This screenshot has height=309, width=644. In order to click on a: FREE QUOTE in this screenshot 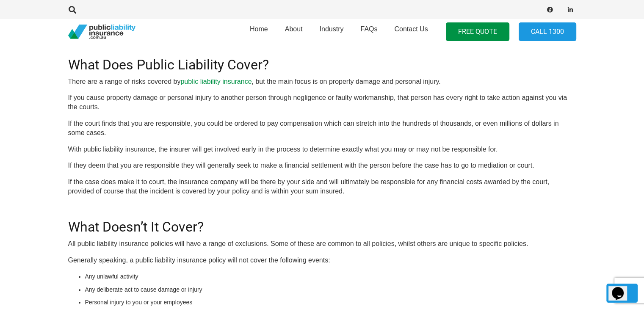, I will do `click(478, 32)`.